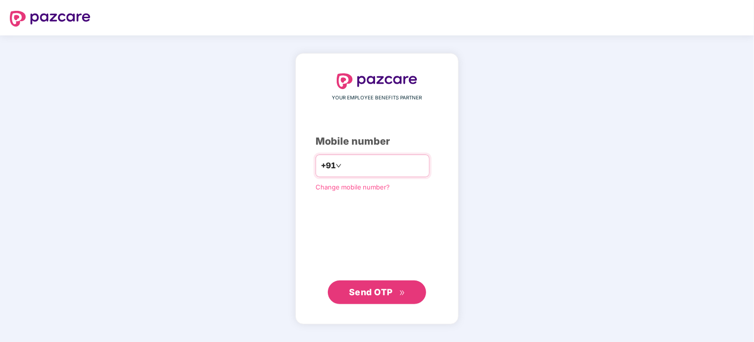  What do you see at coordinates (402, 292) in the screenshot?
I see `span: double-right` at bounding box center [402, 292].